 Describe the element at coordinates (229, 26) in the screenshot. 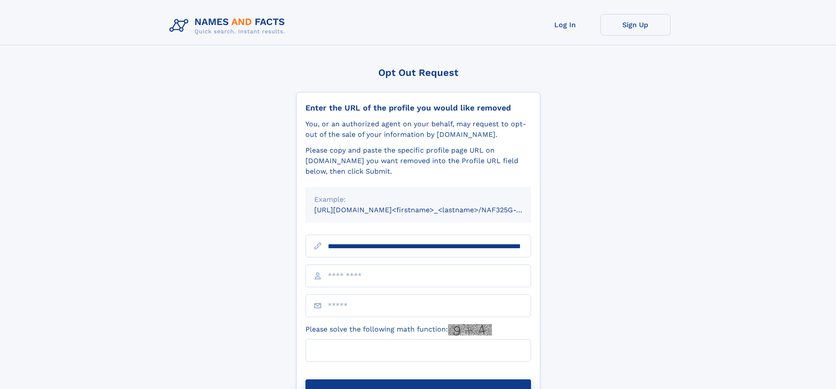

I see `img: Logo Names and Facts` at that location.